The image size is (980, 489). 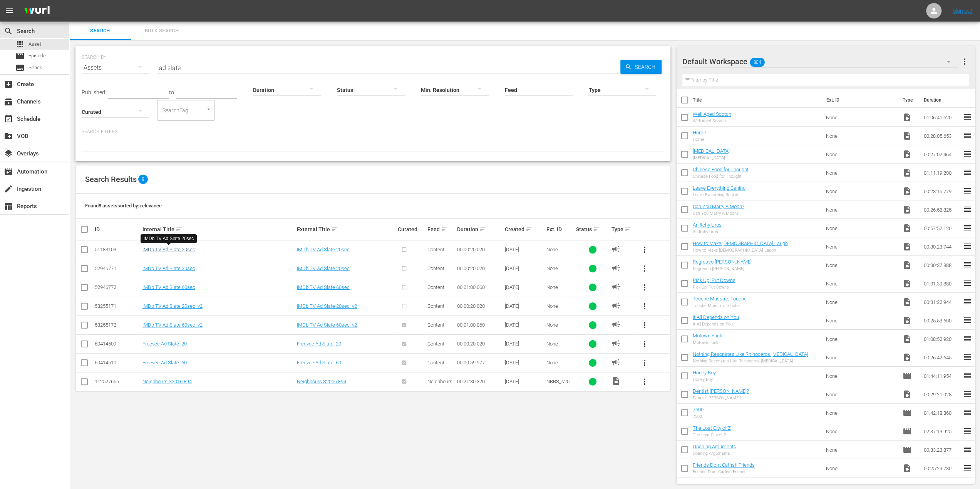 I want to click on div: 7500, so click(x=698, y=416).